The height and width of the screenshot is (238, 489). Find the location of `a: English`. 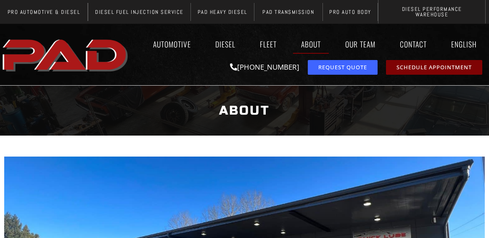

a: English is located at coordinates (466, 44).